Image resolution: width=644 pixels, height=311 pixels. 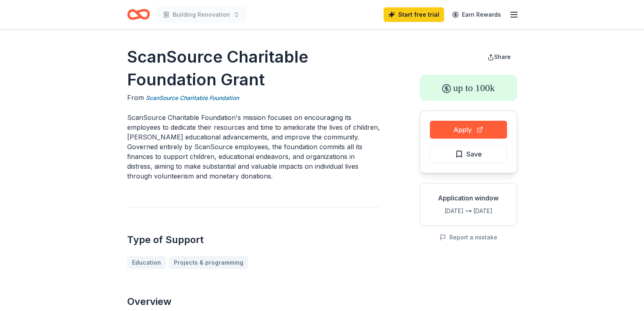 I want to click on button: Share, so click(x=499, y=57).